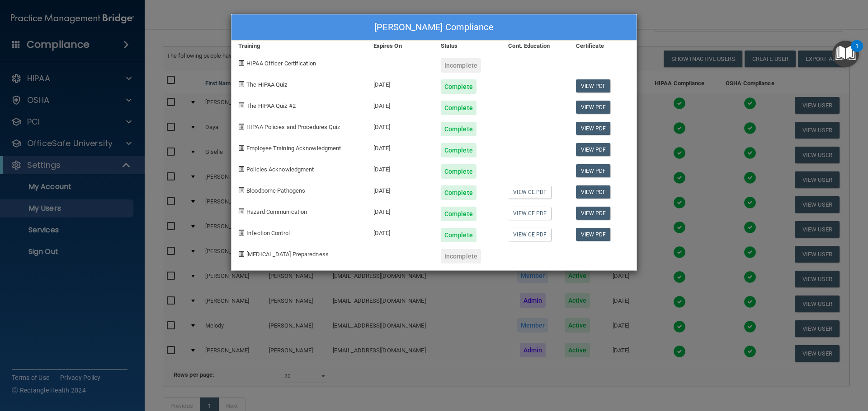 The height and width of the screenshot is (411, 868). Describe the element at coordinates (267, 85) in the screenshot. I see `span: The HIPAA Quiz` at that location.